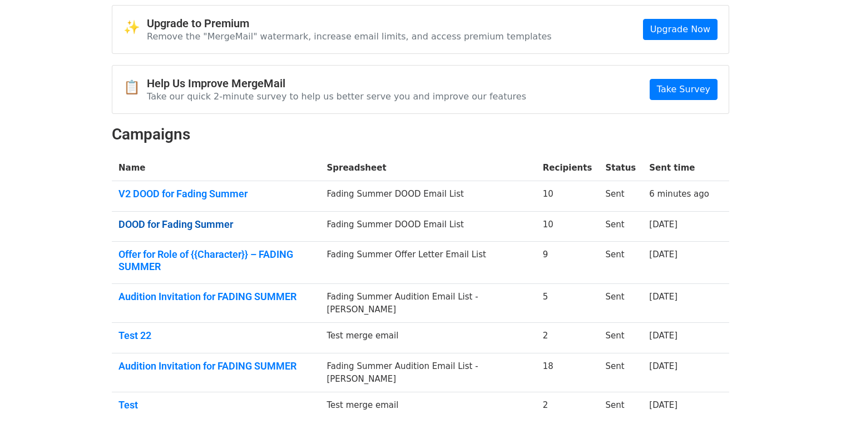 This screenshot has width=841, height=424. I want to click on a: Offer for Role of {{Character}} – FADING SUMMER, so click(216, 260).